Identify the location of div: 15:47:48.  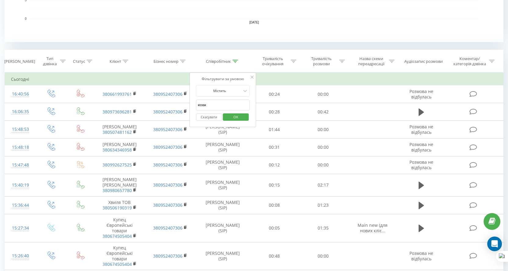
(20, 165).